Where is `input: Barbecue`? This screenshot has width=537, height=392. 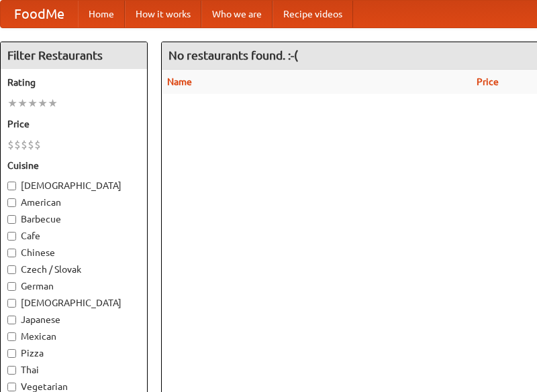 input: Barbecue is located at coordinates (12, 219).